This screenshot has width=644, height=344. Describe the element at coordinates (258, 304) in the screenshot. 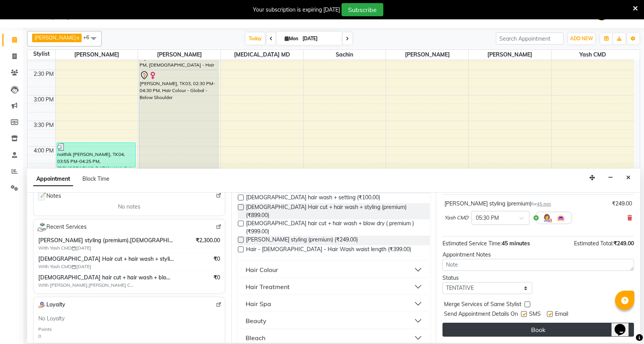

I see `div: Hair Spa` at that location.